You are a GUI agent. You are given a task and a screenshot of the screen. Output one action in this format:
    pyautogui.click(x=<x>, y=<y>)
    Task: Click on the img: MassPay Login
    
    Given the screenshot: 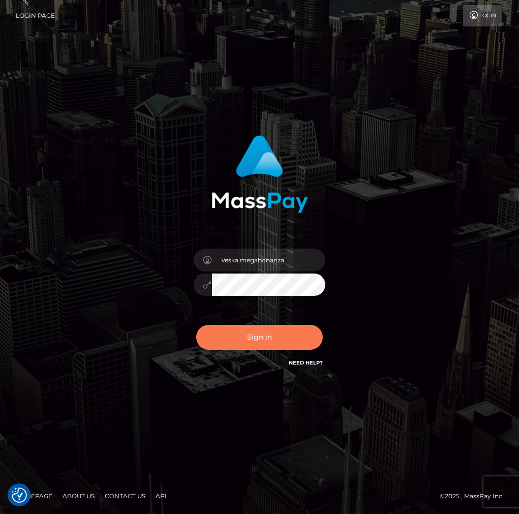 What is the action you would take?
    pyautogui.click(x=260, y=174)
    